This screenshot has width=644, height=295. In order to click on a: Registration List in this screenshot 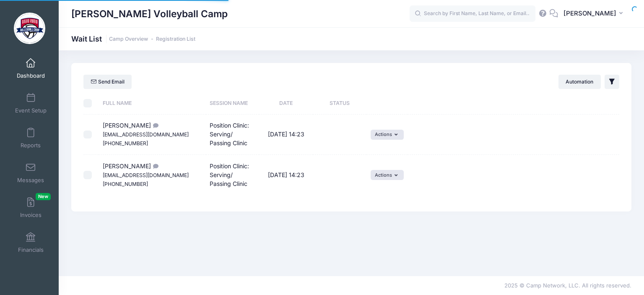, I will do `click(175, 39)`.